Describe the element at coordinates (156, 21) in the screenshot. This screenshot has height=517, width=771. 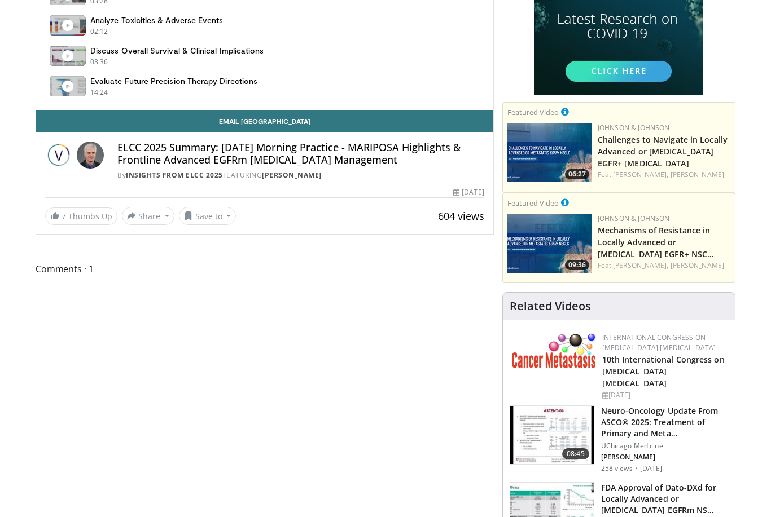
I see `h4: Analyze Toxicities & Adverse Events` at that location.